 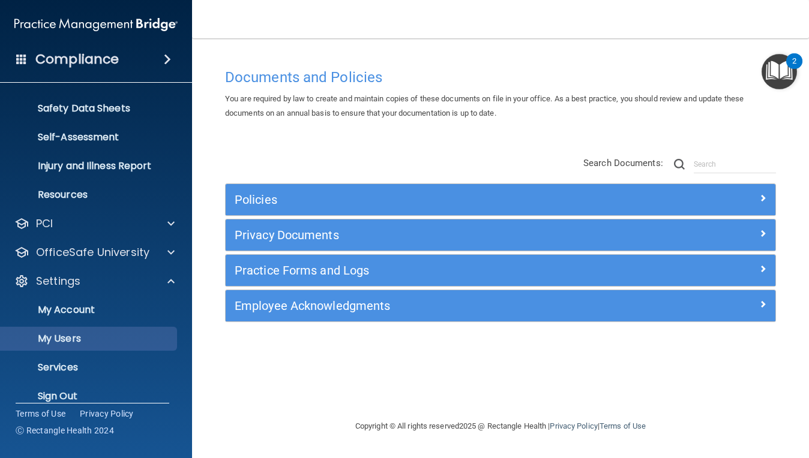 What do you see at coordinates (92, 253) in the screenshot?
I see `p: OfficeSafe University` at bounding box center [92, 253].